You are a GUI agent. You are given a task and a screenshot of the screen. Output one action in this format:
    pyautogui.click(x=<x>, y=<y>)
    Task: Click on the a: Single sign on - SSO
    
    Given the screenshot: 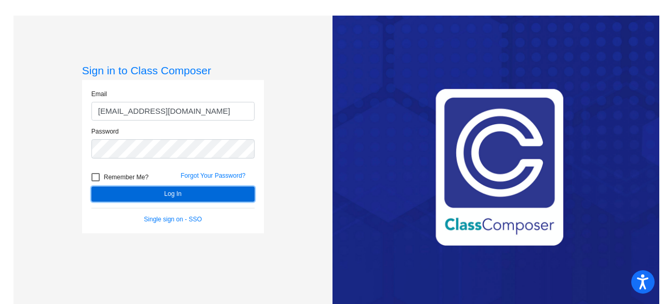 What is the action you would take?
    pyautogui.click(x=172, y=219)
    